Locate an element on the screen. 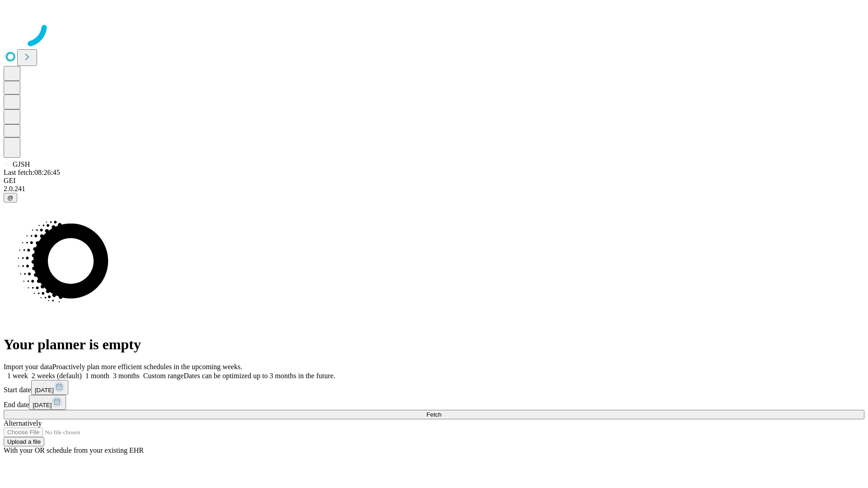 This screenshot has width=868, height=488. span: Last fetch: 08:26:45 is located at coordinates (32, 172).